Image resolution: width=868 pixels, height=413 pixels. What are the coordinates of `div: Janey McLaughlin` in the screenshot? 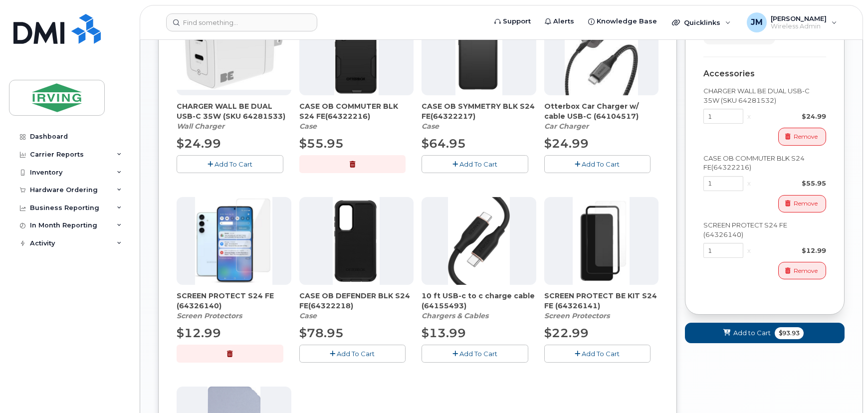 It's located at (792, 22).